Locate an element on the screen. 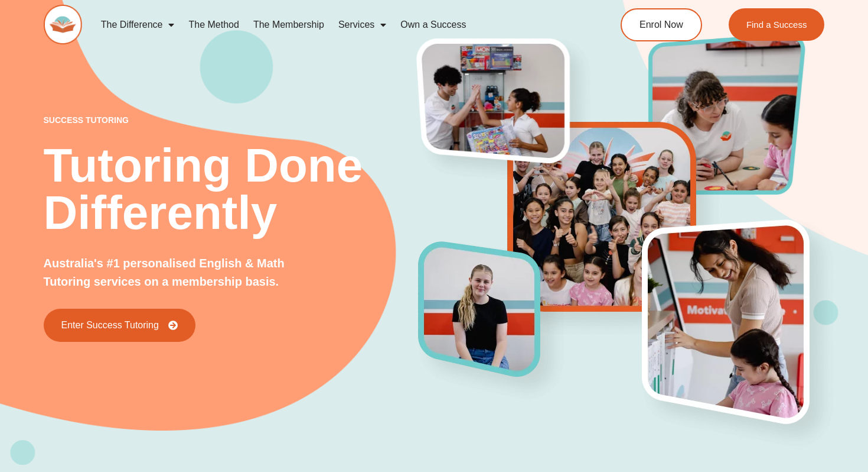 This screenshot has width=868, height=472. span: Enrol Now is located at coordinates (661, 25).